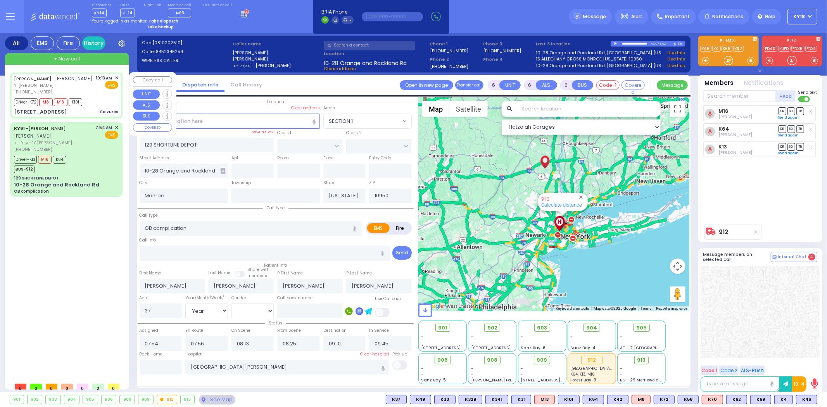 The width and height of the screenshot is (827, 407). I want to click on div: M13, so click(544, 400).